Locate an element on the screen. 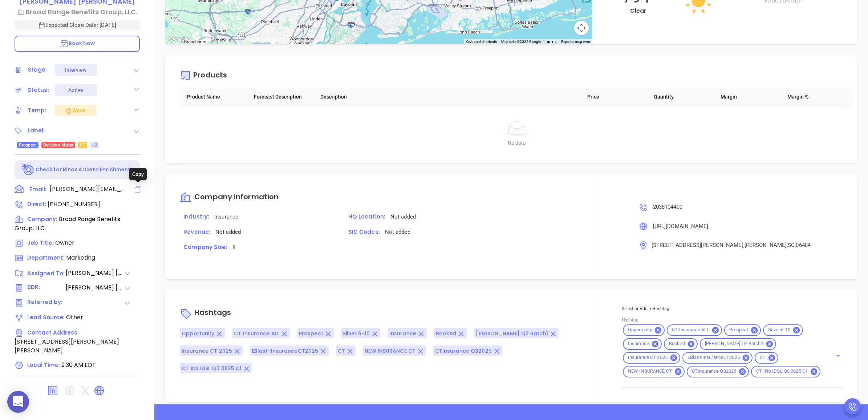 This screenshot has height=420, width=868. span: Decision Maker is located at coordinates (58, 145).